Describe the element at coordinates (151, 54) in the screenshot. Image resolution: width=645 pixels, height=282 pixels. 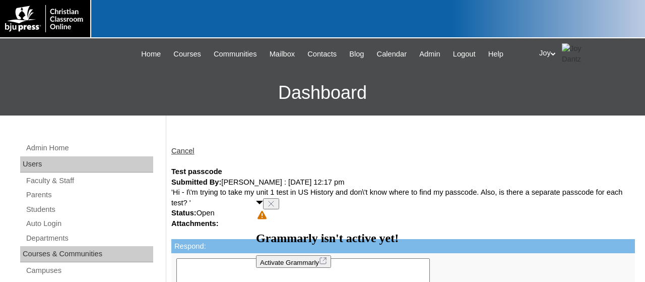
I see `a: Home` at that location.